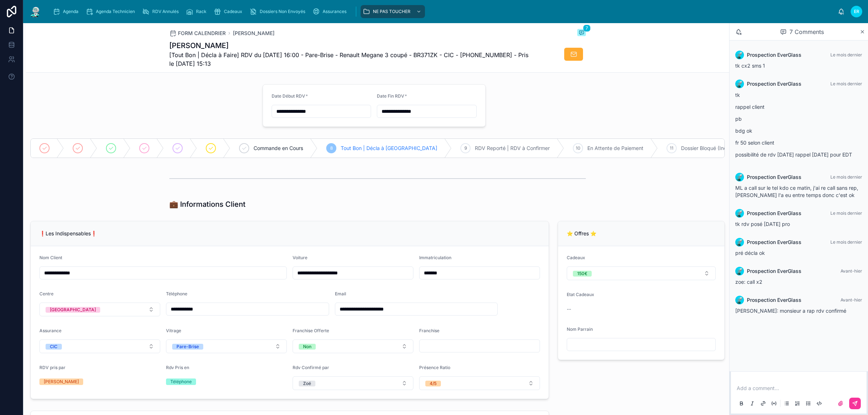  What do you see at coordinates (282, 12) in the screenshot?
I see `span: Dossiers Non Envoyés` at bounding box center [282, 12].